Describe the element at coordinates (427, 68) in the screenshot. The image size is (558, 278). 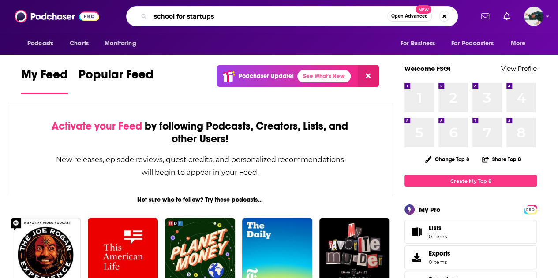
I see `a: Welcome FSG!` at that location.